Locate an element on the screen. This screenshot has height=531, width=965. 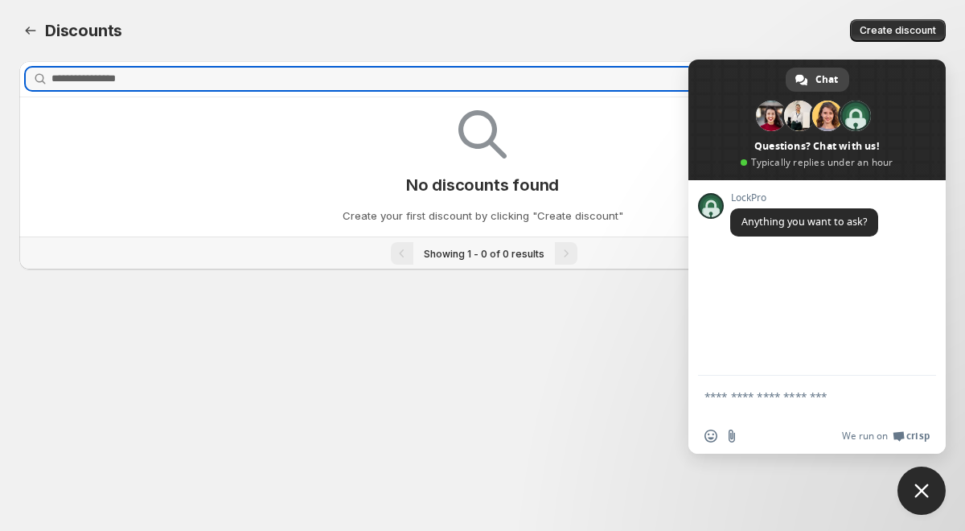
p: No discounts found is located at coordinates (483, 185).